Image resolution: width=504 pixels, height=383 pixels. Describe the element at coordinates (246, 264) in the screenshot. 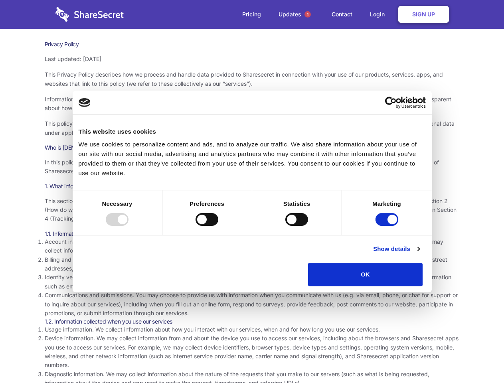

I see `span: Billing and payment information. In order to purchase a service, you may need to provide us with ...` at that location.